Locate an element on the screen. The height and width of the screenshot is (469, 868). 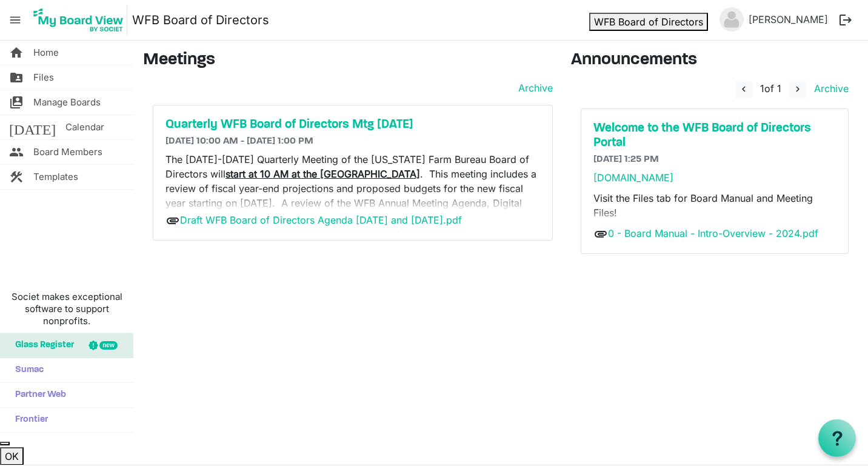
span: Partner Web is located at coordinates (38, 396).